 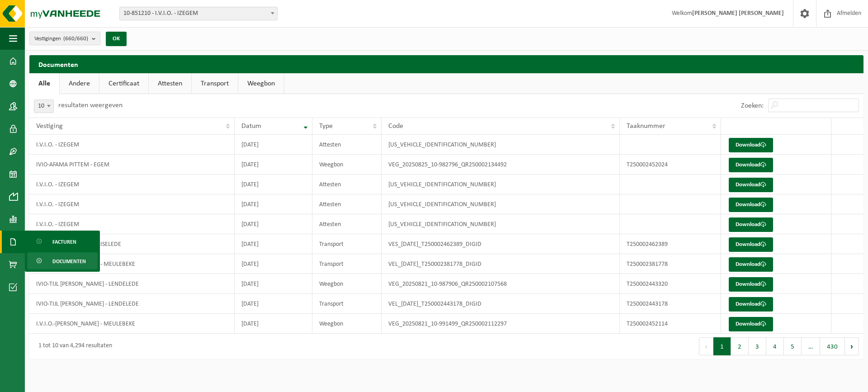 I want to click on td: IVIO - CP RUISELEDE - RUISELEDE, so click(x=132, y=244).